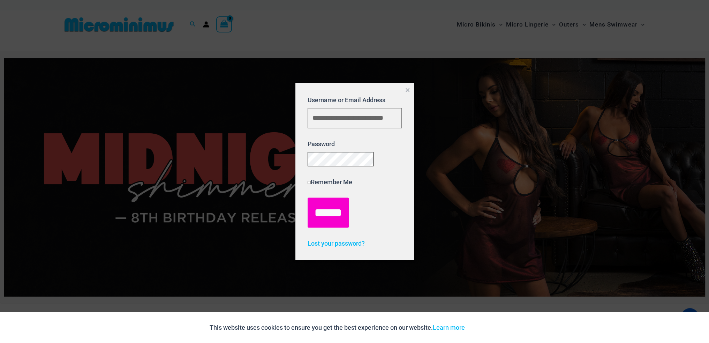 This screenshot has width=709, height=343. What do you see at coordinates (407, 91) in the screenshot?
I see `button: Close popup` at bounding box center [407, 91].